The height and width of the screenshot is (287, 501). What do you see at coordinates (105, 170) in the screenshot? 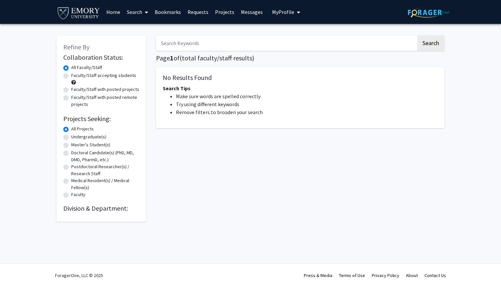
I see `label: Postdoctoral Researcher(s) / Research Staff` at bounding box center [105, 170].